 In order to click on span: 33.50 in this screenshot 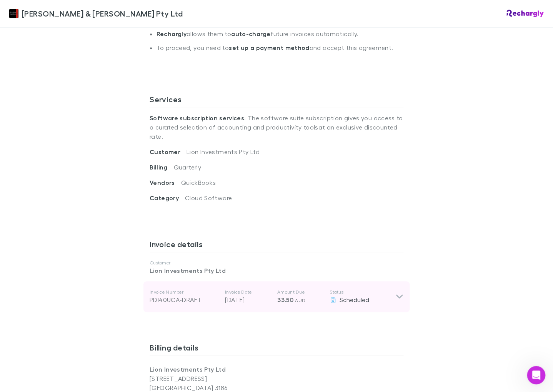, I will do `click(285, 300)`.